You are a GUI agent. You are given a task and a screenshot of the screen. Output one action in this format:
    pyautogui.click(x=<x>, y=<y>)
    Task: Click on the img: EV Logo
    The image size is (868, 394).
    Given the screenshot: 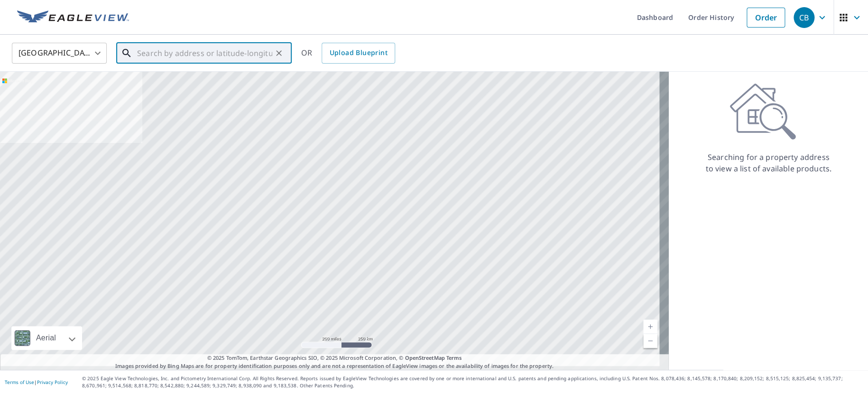 What is the action you would take?
    pyautogui.click(x=73, y=17)
    